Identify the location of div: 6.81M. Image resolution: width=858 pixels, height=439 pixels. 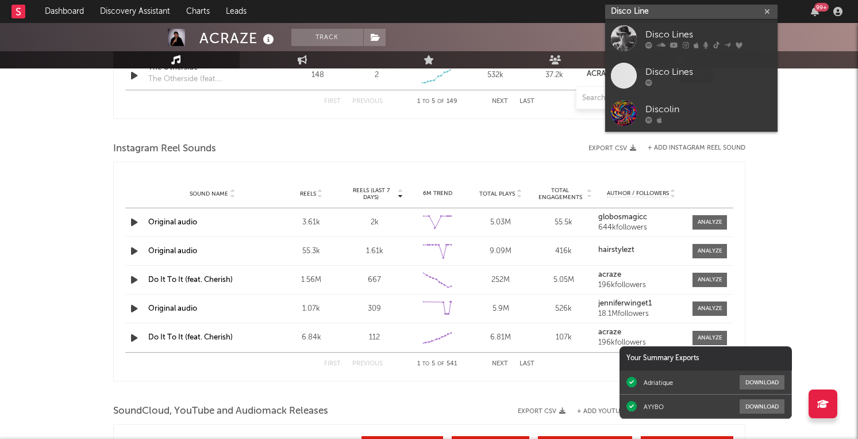
(501, 337).